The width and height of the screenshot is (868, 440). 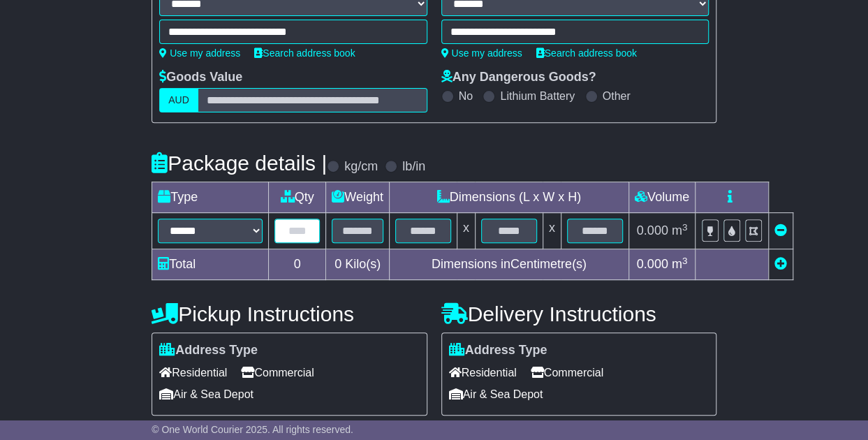 What do you see at coordinates (519, 78) in the screenshot?
I see `label: Any Dangerous Goods?` at bounding box center [519, 78].